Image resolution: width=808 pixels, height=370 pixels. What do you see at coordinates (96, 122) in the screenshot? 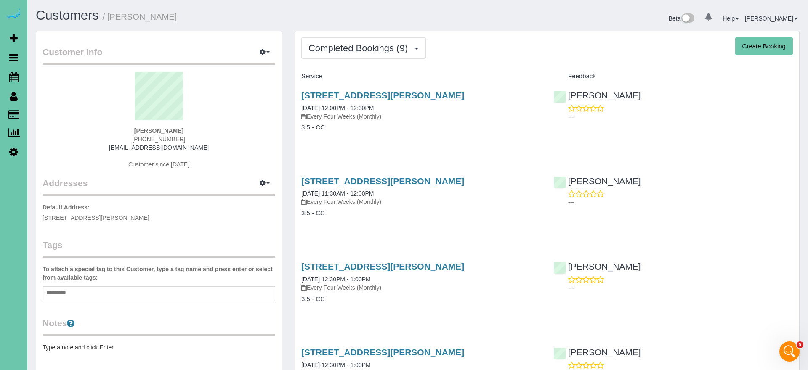
I see `a: facebook` at bounding box center [96, 122].